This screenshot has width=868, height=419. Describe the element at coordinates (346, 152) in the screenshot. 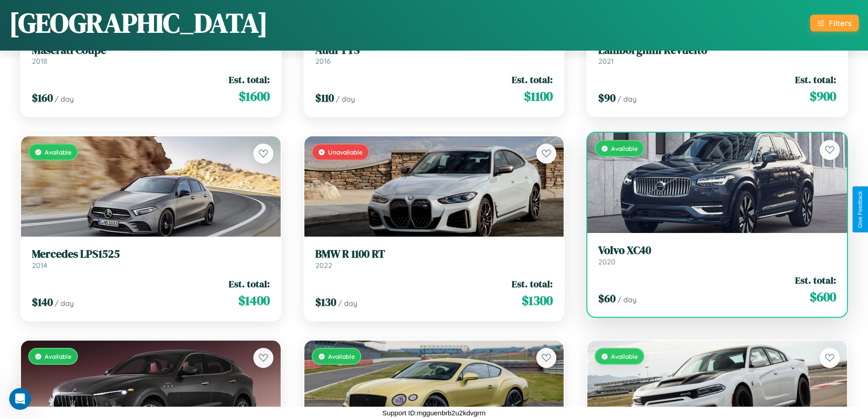

I see `span: Unavailable` at that location.